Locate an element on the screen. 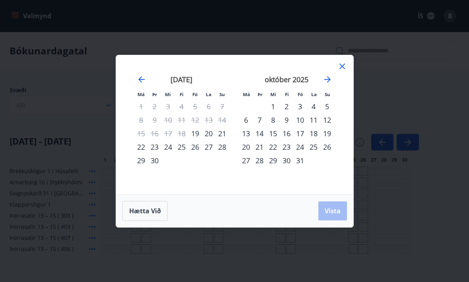  div: 13 is located at coordinates (246, 133).